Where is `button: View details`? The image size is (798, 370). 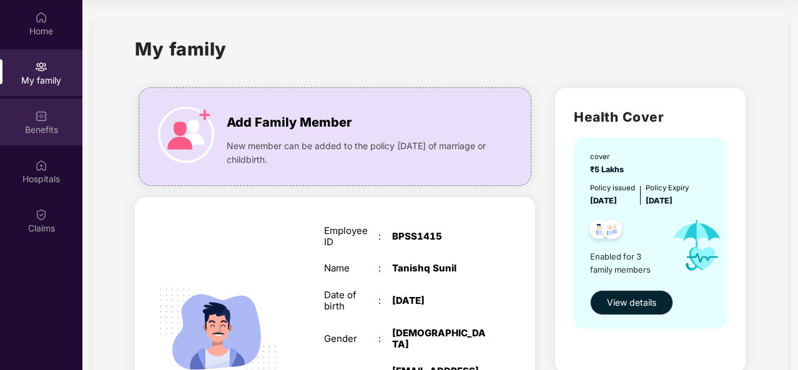
button: View details is located at coordinates (631, 303).